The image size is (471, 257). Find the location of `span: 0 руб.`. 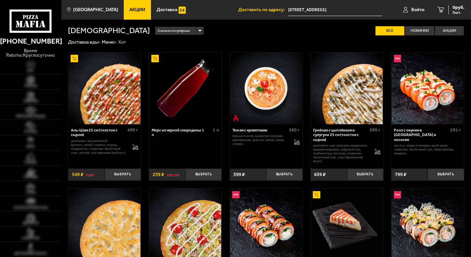

span: 0 руб. is located at coordinates (458, 8).